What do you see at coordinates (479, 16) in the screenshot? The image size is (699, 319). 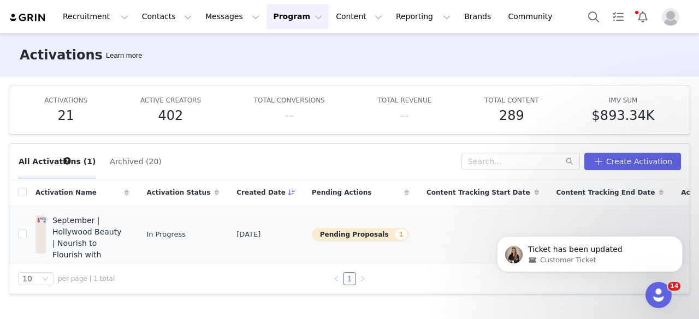 I see `a: Brands` at bounding box center [479, 16].